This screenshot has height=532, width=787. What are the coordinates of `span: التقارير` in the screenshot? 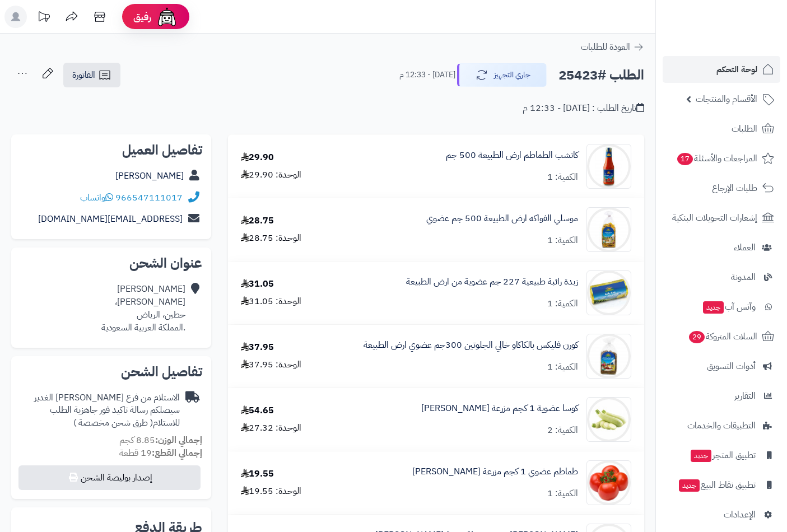 It's located at (745, 396).